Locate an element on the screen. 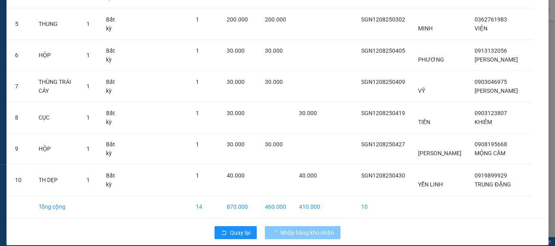 The image size is (555, 246). span: 0362761983 is located at coordinates (490, 19).